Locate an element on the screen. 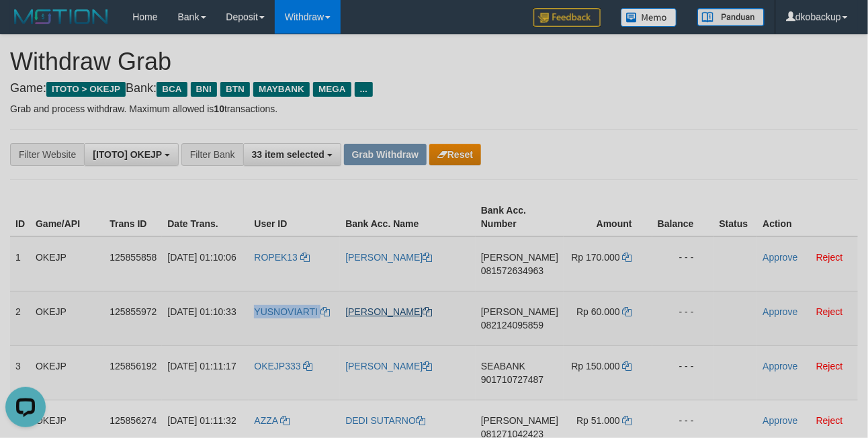  span: 125856274 is located at coordinates (133, 420).